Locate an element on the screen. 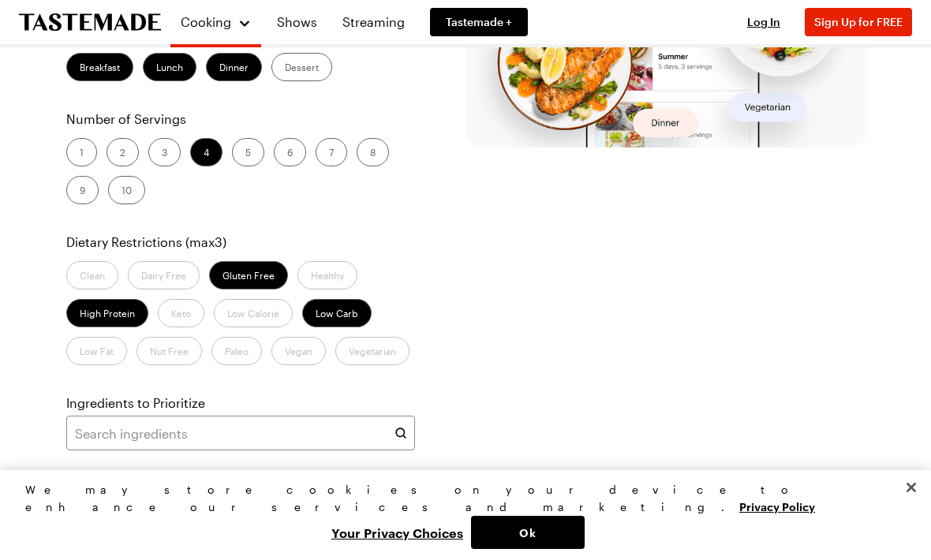 This screenshot has height=560, width=931. p: Dietary Restrictions (max 3 ) is located at coordinates (241, 242).